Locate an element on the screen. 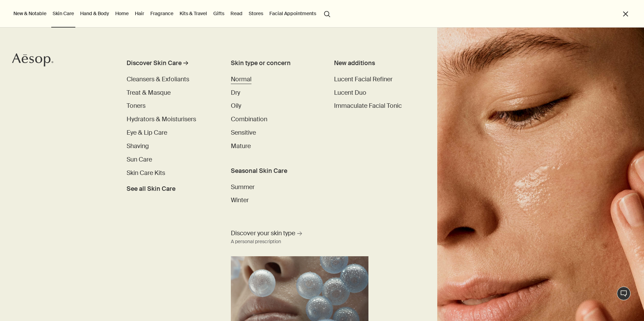 The image size is (644, 321). a: Normal is located at coordinates (241, 79).